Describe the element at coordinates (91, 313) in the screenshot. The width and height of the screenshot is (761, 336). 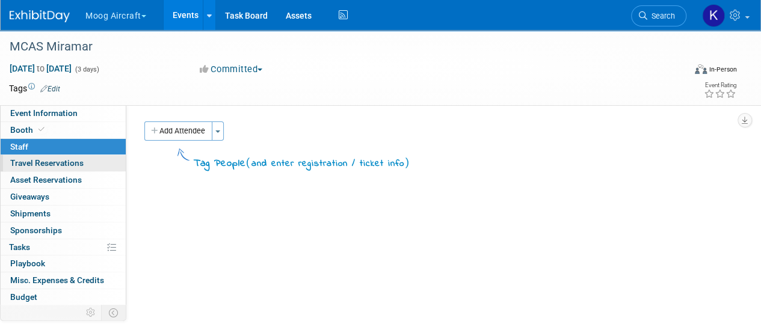
I see `td: Personalize Event Tab Strip` at that location.